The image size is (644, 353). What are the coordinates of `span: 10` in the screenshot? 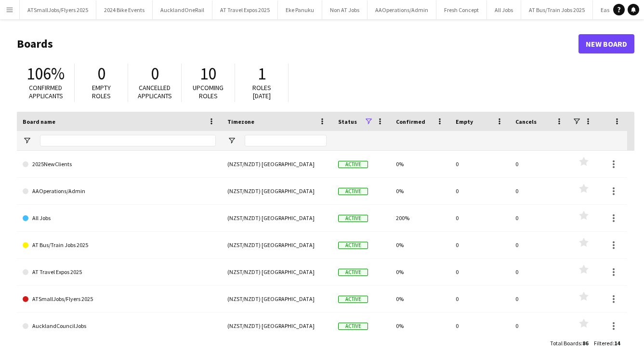 It's located at (208, 74).